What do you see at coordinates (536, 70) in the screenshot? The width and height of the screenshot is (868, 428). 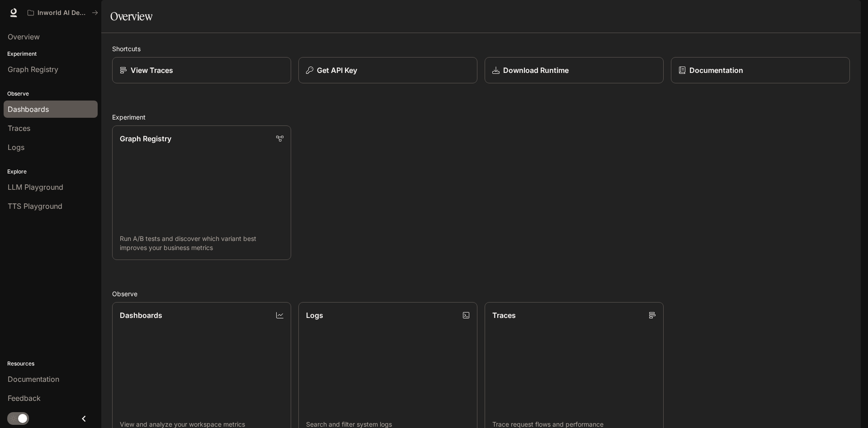 I see `p: Download Runtime` at bounding box center [536, 70].